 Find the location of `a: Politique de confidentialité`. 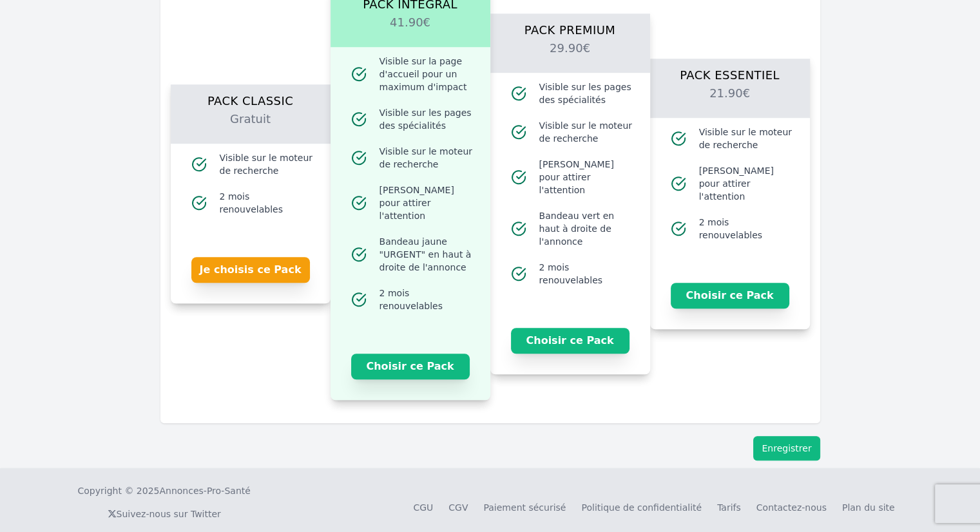

a: Politique de confidentialité is located at coordinates (641, 507).